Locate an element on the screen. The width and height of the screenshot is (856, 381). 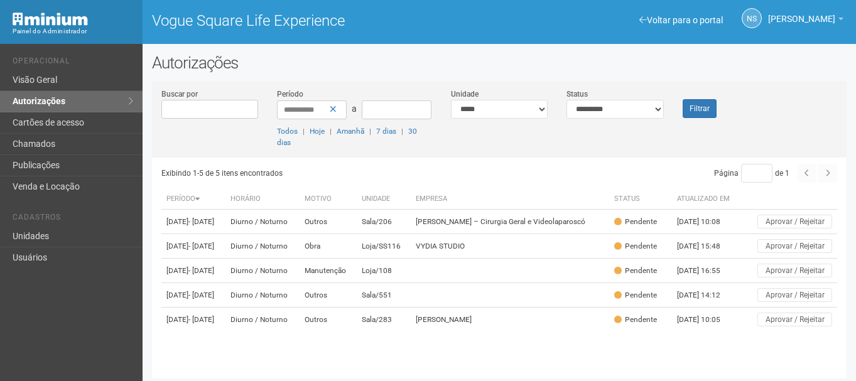
li: Cadastros is located at coordinates (73, 219).